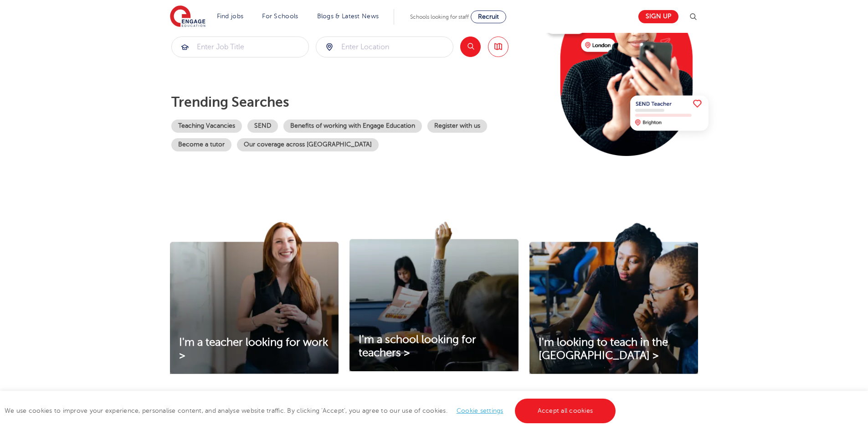  I want to click on img: Engage Education, so click(188, 17).